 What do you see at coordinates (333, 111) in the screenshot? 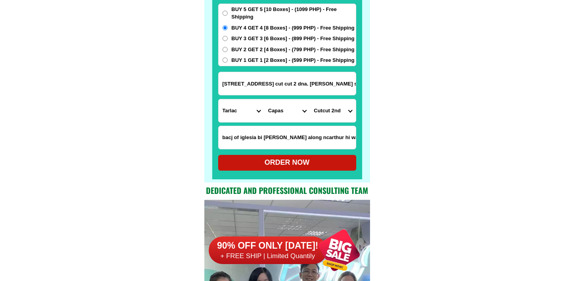
I see `select: Select commune` at bounding box center [333, 111].